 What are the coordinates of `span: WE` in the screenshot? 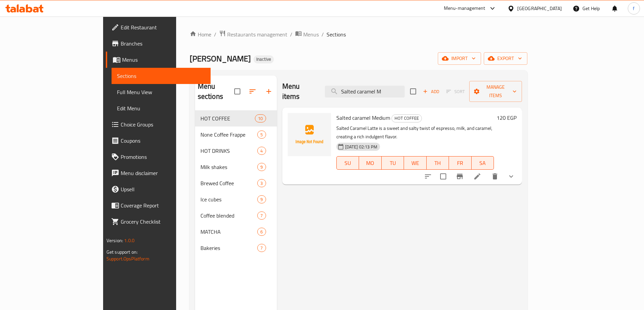 It's located at (415, 163).